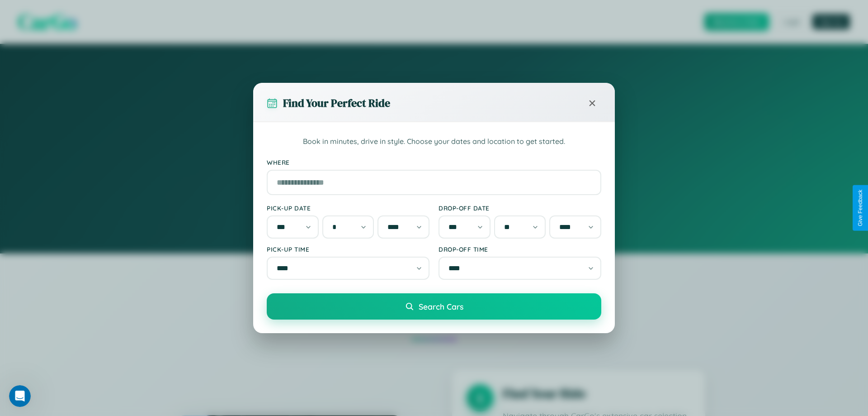 The height and width of the screenshot is (416, 868). What do you see at coordinates (441, 306) in the screenshot?
I see `span: Search Cars` at bounding box center [441, 306].